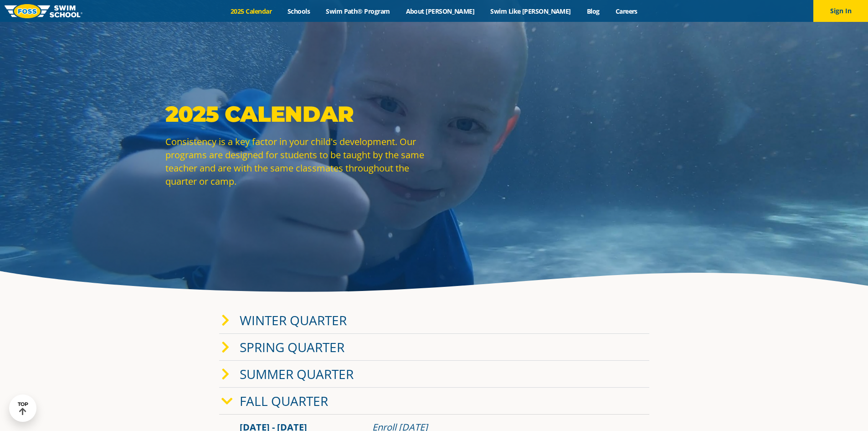 Image resolution: width=868 pixels, height=431 pixels. What do you see at coordinates (293, 320) in the screenshot?
I see `a: Winter Quarter` at bounding box center [293, 320].